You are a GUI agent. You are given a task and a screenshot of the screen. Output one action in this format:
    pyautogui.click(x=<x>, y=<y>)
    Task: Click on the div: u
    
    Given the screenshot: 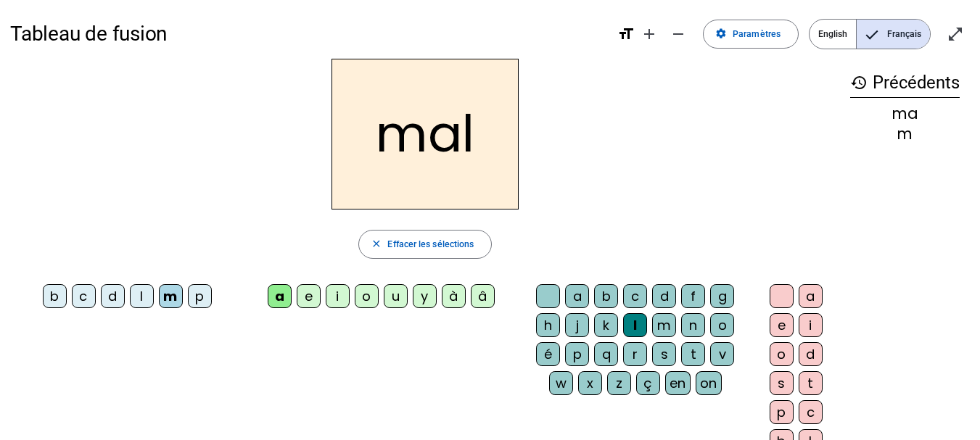 What is the action you would take?
    pyautogui.click(x=395, y=296)
    